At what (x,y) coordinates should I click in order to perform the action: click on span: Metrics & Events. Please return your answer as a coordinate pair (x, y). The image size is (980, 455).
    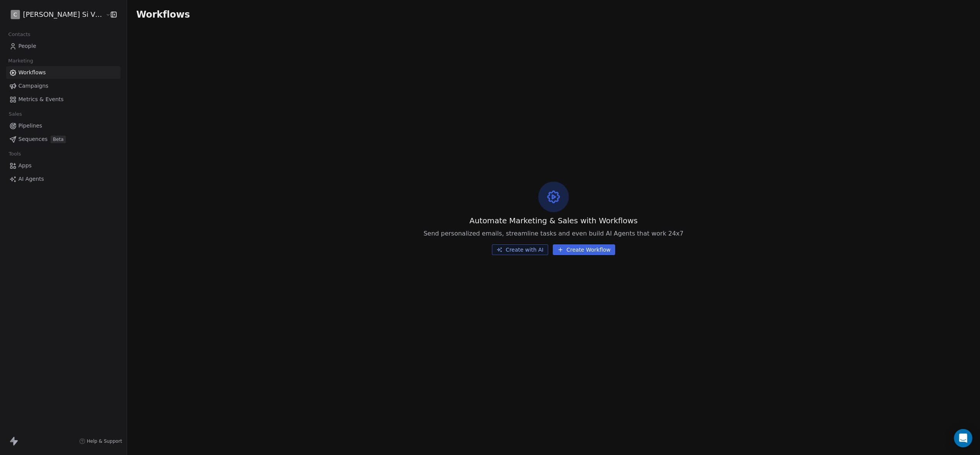
    Looking at the image, I should click on (41, 99).